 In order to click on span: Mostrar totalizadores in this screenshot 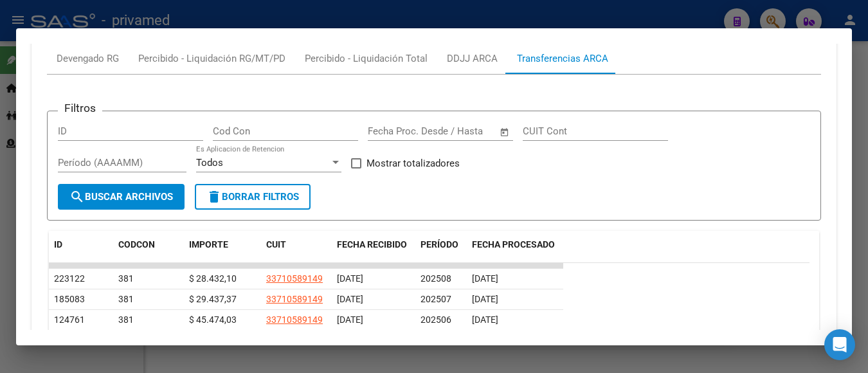, I will do `click(413, 163)`.